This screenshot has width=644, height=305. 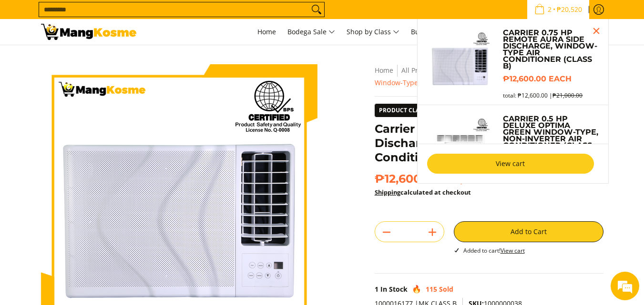 What do you see at coordinates (374, 32) in the screenshot?
I see `nav: Main Menu` at bounding box center [374, 32].